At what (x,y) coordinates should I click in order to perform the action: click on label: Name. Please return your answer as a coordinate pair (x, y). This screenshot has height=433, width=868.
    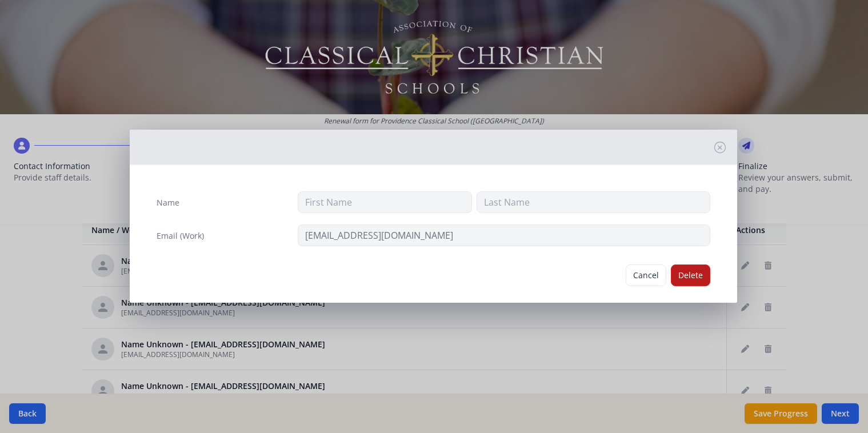
    Looking at the image, I should click on (168, 203).